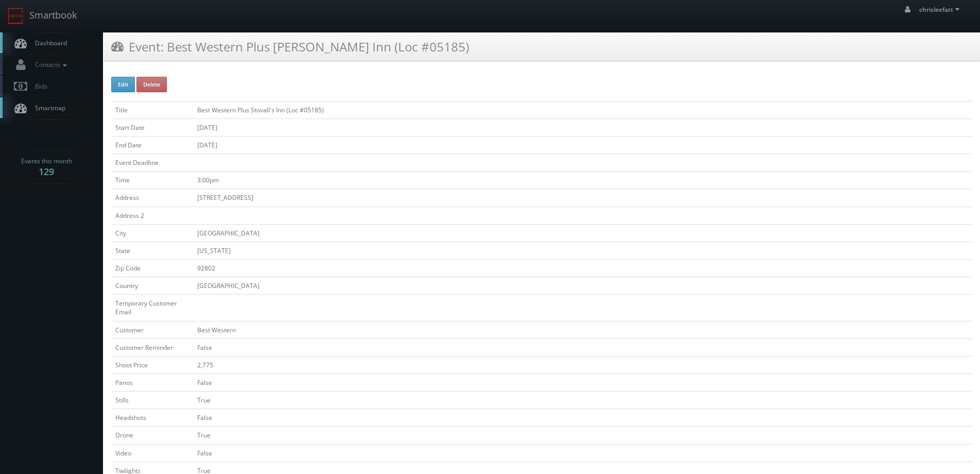 The image size is (980, 474). I want to click on td: City, so click(152, 233).